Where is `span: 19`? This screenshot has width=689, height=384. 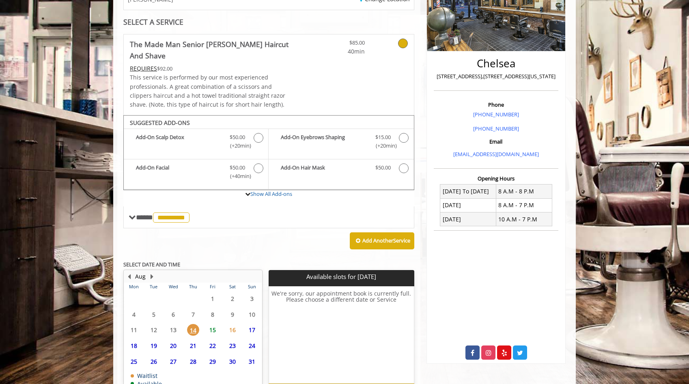 span: 19 is located at coordinates (154, 346).